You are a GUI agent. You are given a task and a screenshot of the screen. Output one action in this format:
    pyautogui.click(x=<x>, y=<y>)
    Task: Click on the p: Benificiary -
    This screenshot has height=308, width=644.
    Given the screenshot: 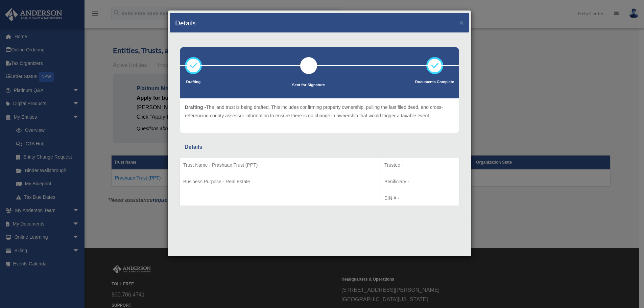 What is the action you would take?
    pyautogui.click(x=420, y=182)
    